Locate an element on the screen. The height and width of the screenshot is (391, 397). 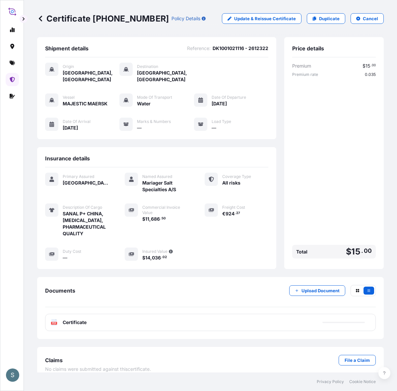
span: Named Assured is located at coordinates (157, 177).